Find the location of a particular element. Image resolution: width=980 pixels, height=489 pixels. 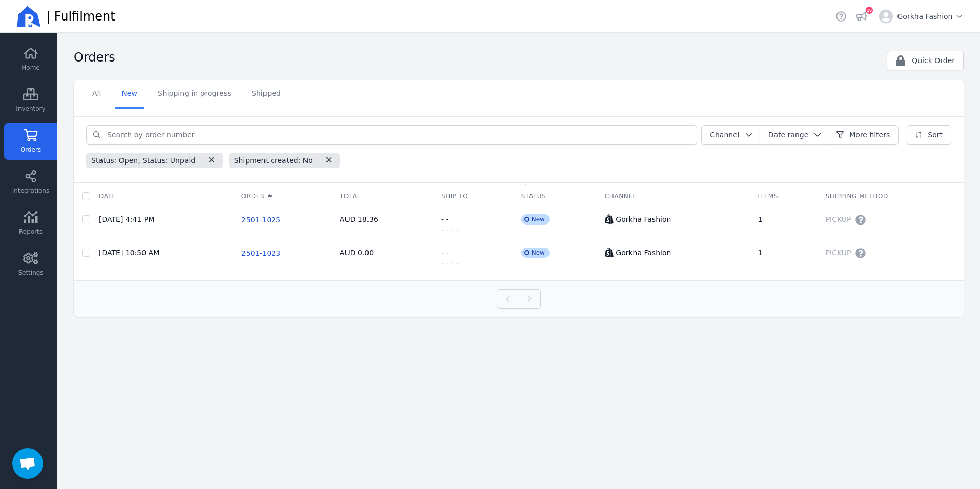

span: More filters is located at coordinates (869, 135).